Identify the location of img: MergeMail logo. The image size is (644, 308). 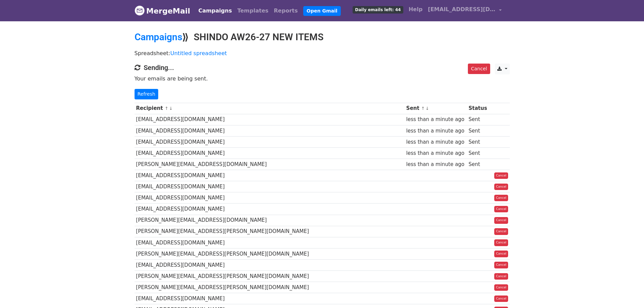
(140, 10).